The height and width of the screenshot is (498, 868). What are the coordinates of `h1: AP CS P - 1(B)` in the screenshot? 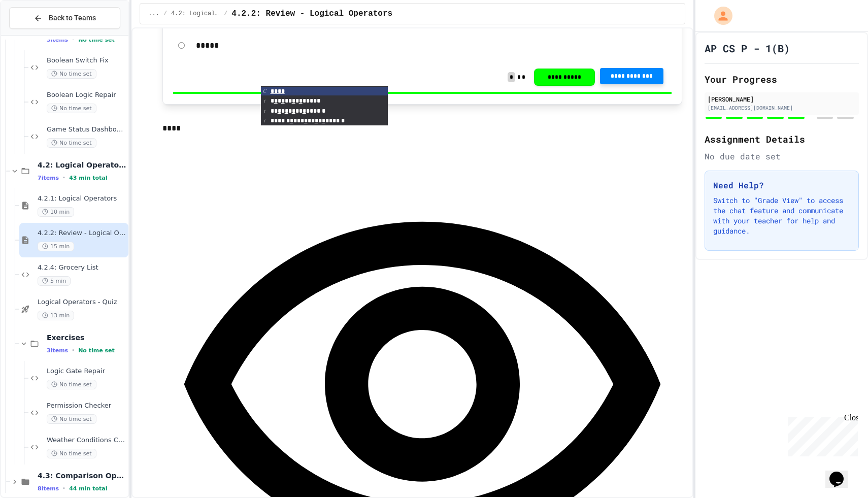 It's located at (747, 48).